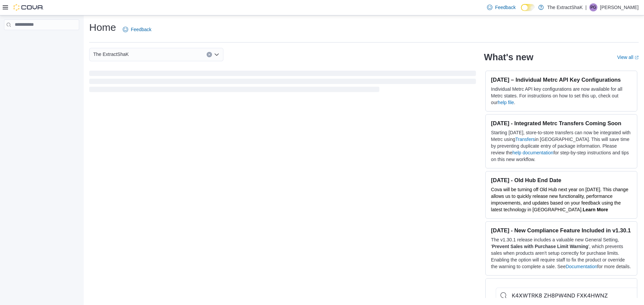  What do you see at coordinates (637, 58) in the screenshot?
I see `svg: External link` at bounding box center [637, 58].